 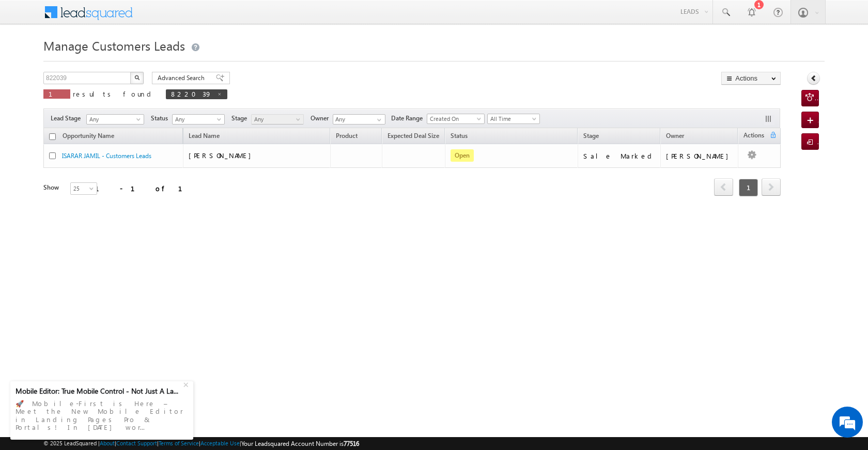 I want to click on div: Mobile Editor: True Mobile Control - Not Just A La..., so click(x=99, y=391).